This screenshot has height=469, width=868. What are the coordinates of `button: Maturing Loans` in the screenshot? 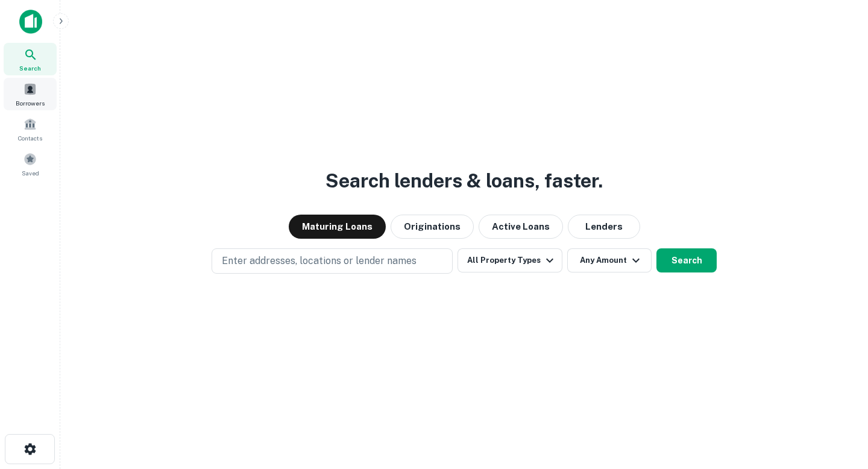 It's located at (337, 226).